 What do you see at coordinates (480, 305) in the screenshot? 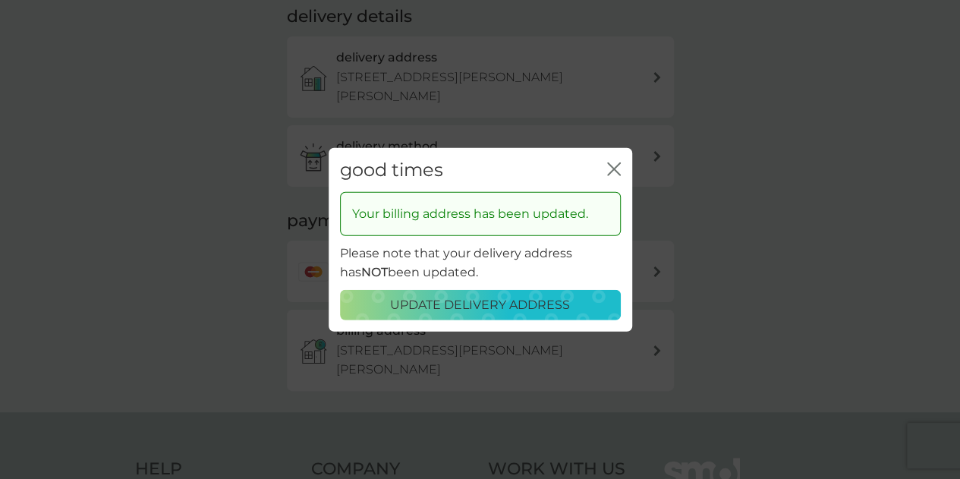
I see `button: update delivery address` at bounding box center [480, 305].